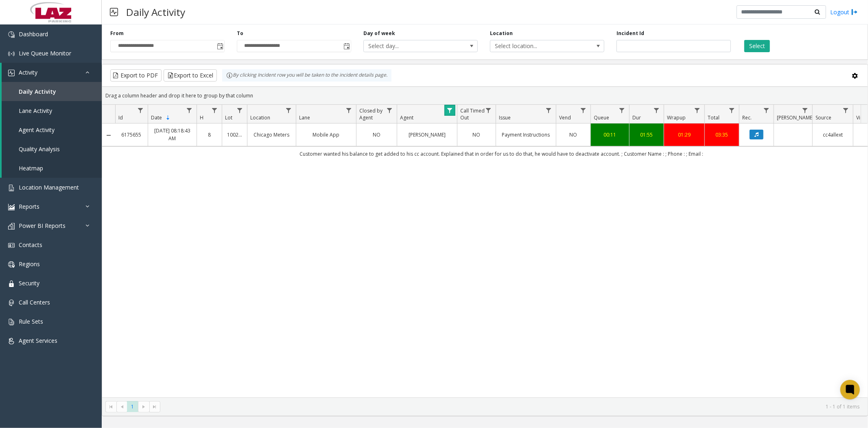 The height and width of the screenshot is (428, 868). I want to click on a: Agent Activity, so click(52, 129).